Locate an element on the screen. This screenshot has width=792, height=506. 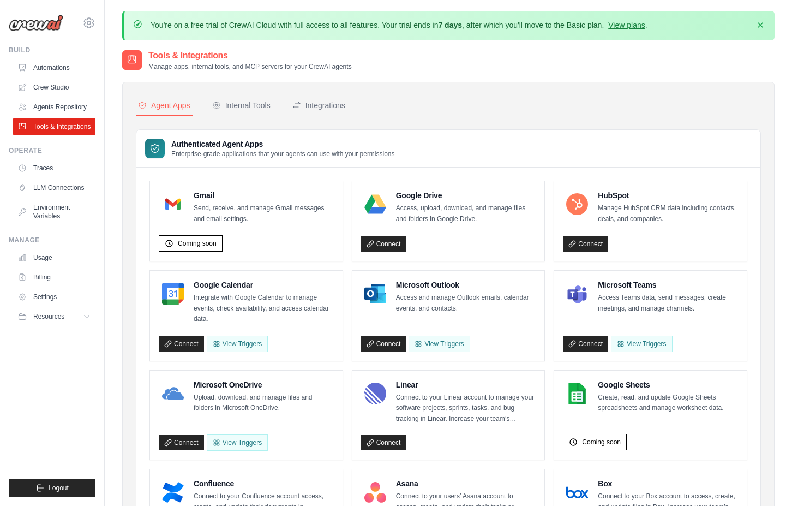
img: Microsoft Teams Logo is located at coordinates (577, 294).